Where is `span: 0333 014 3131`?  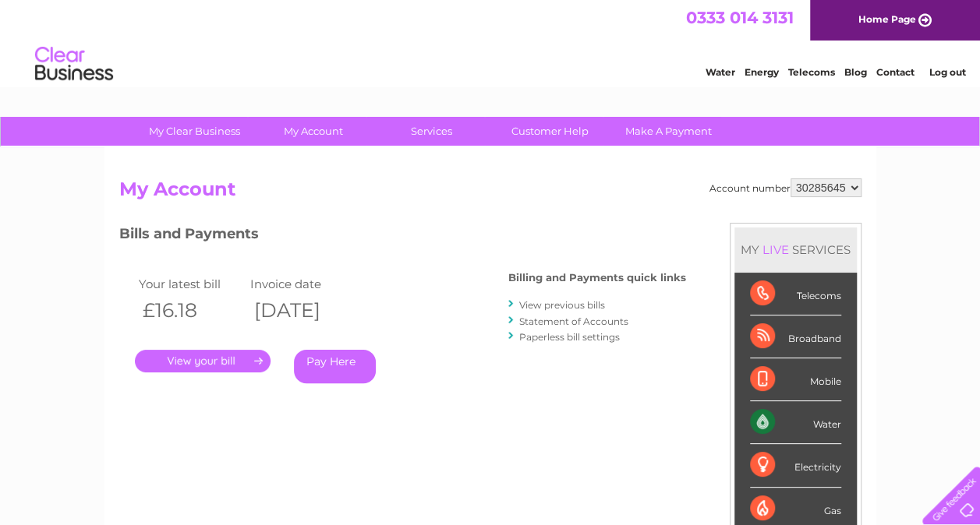 span: 0333 014 3131 is located at coordinates (740, 17).